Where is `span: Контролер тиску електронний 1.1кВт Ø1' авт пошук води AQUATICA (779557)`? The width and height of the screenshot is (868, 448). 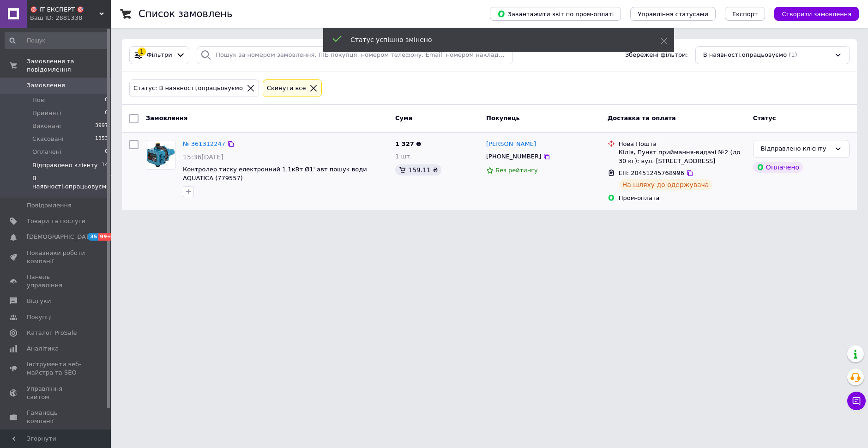 span: Контролер тиску електронний 1.1кВт Ø1' авт пошук води AQUATICA (779557) is located at coordinates (275, 174).